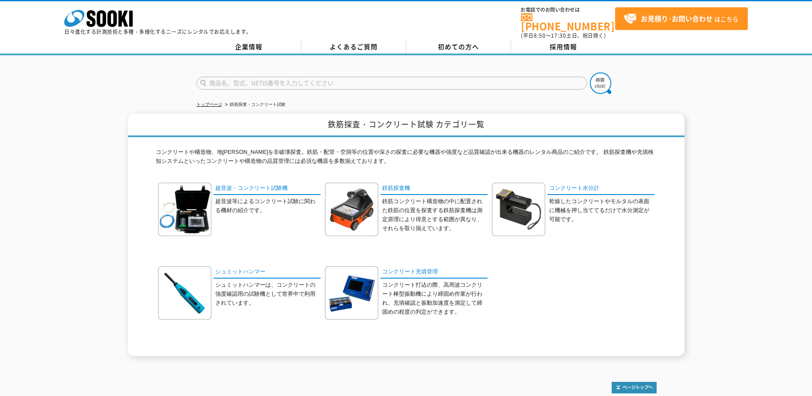 The image size is (812, 396). Describe the element at coordinates (540, 36) in the screenshot. I see `span: 8:50` at that location.